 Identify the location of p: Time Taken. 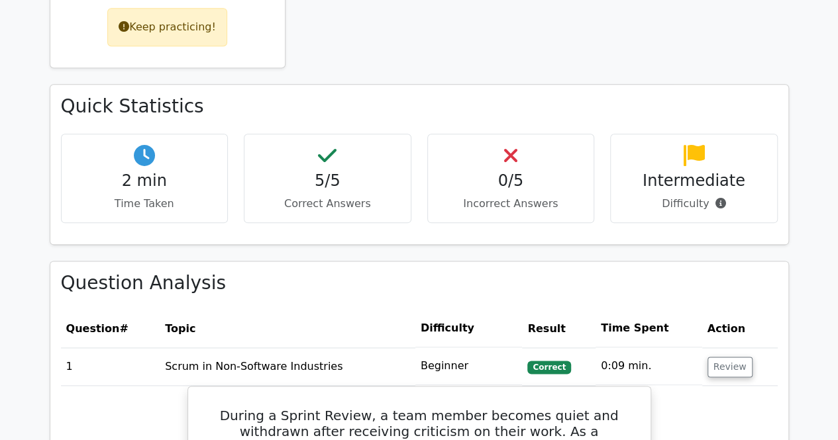
(144, 204).